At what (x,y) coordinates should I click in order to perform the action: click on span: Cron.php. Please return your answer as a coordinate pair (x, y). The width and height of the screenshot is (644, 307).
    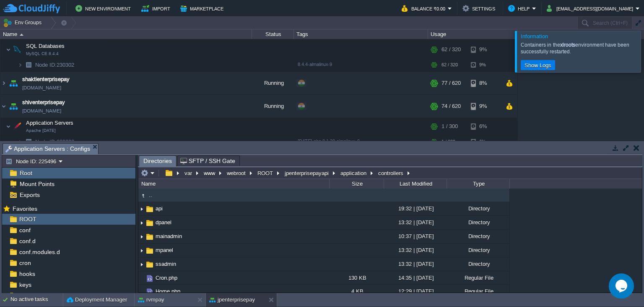
    Looking at the image, I should click on (166, 278).